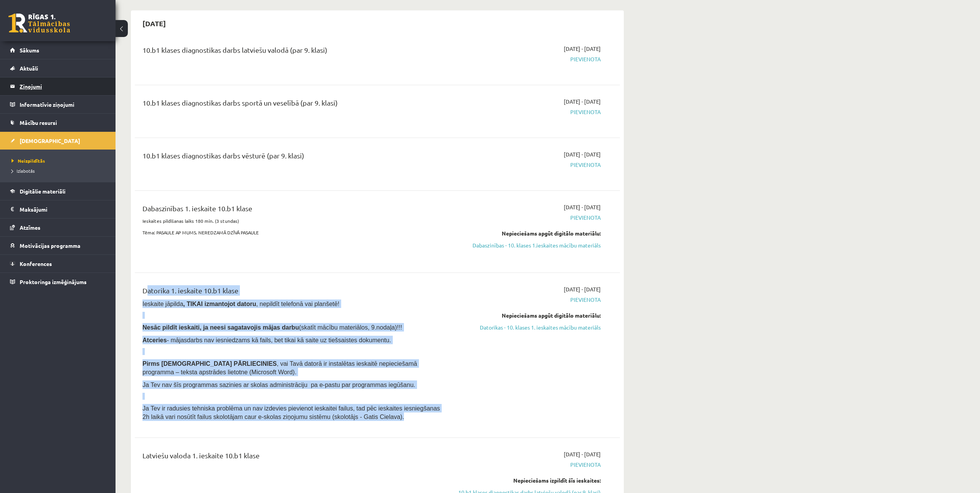 The image size is (980, 493). I want to click on legend: Informatīvie ziņojumi, so click(63, 104).